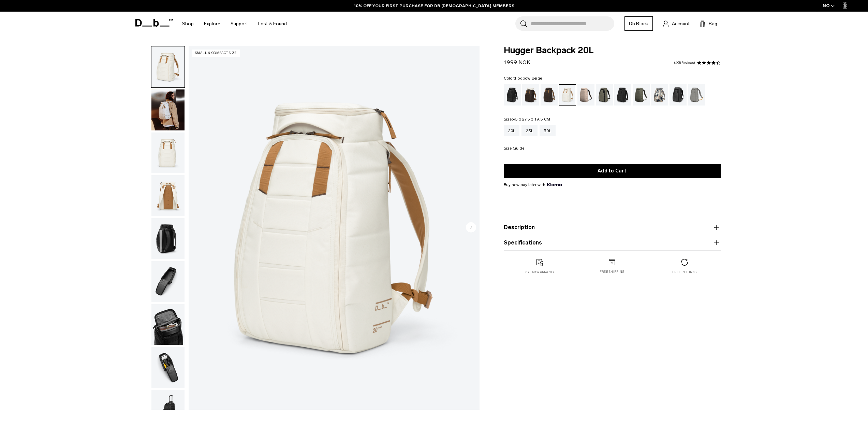 This screenshot has width=868, height=434. What do you see at coordinates (273, 24) in the screenshot?
I see `a: Lost & Found` at bounding box center [273, 24].